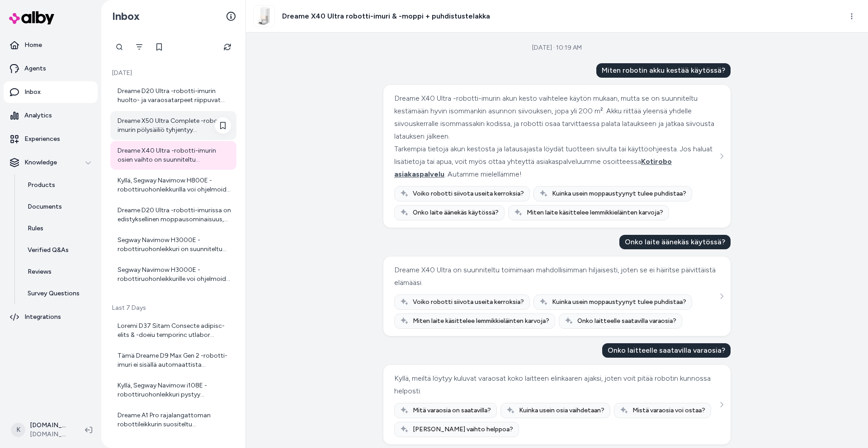  Describe the element at coordinates (173, 274) in the screenshot. I see `a: Segway Navimow H3000E -robottiruohonleikkurille voi ohjelmoida useita erillisiä leikkuualueita. J...` at that location.